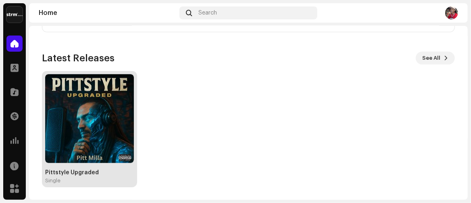 This screenshot has width=471, height=203. Describe the element at coordinates (208, 13) in the screenshot. I see `span: Search` at that location.